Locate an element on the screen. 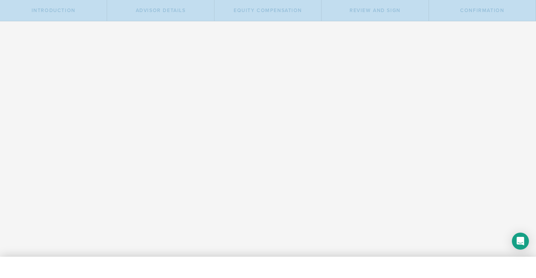  span: Introduction is located at coordinates (54, 10).